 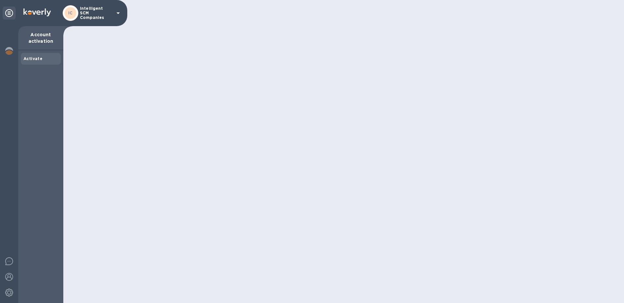 I want to click on p: Account activation, so click(x=41, y=38).